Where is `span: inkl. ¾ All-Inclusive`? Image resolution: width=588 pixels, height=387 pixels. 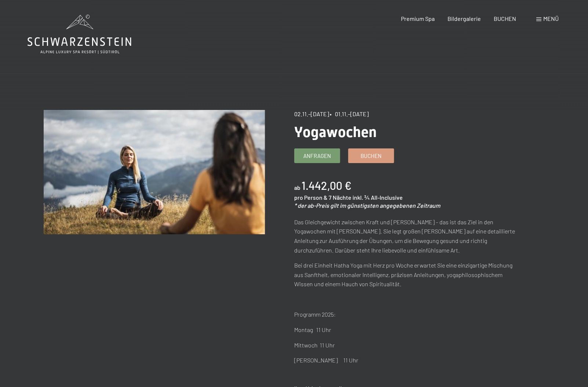
span: inkl. ¾ All-Inclusive is located at coordinates (377, 197).